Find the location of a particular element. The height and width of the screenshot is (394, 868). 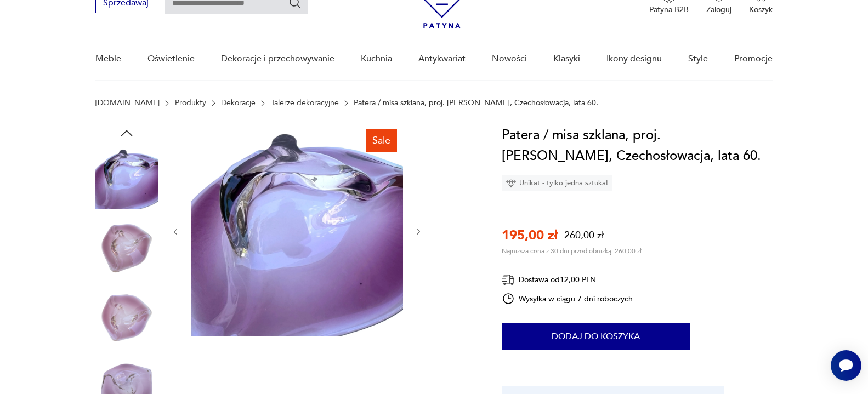

img: Ikona diamentu is located at coordinates (511, 183).